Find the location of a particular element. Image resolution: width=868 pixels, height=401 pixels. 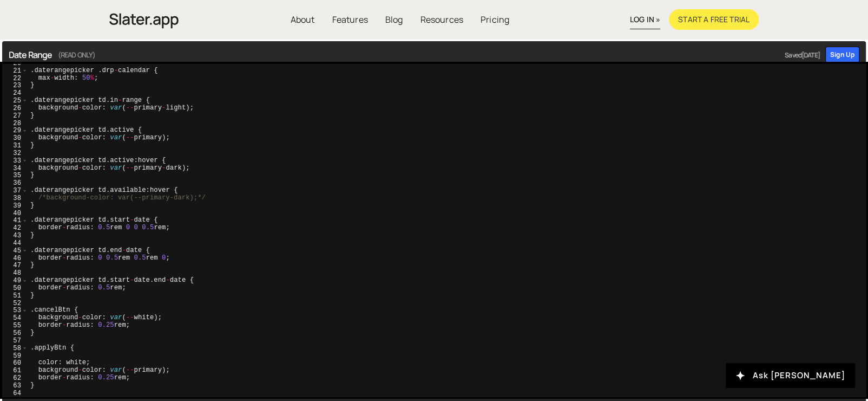

div: 56 is located at coordinates (15, 333).